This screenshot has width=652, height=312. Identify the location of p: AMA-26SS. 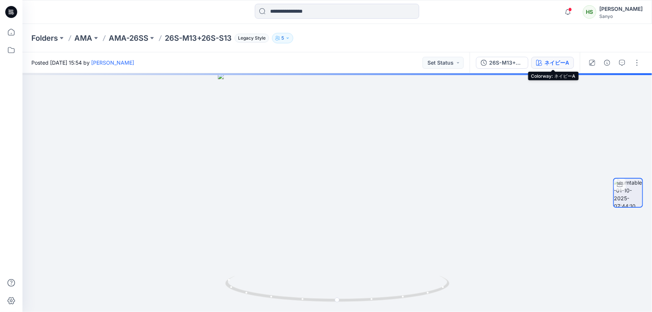
(128, 38).